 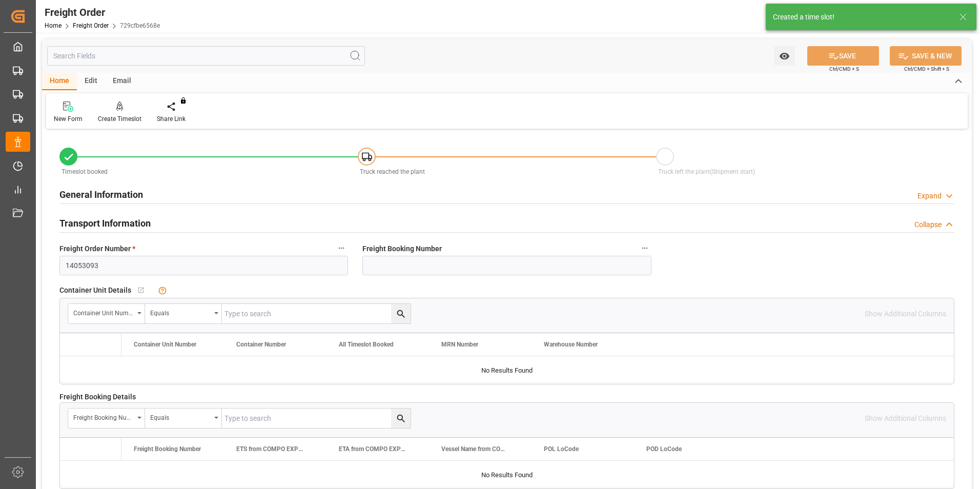 I want to click on span: POL LoCode, so click(x=561, y=449).